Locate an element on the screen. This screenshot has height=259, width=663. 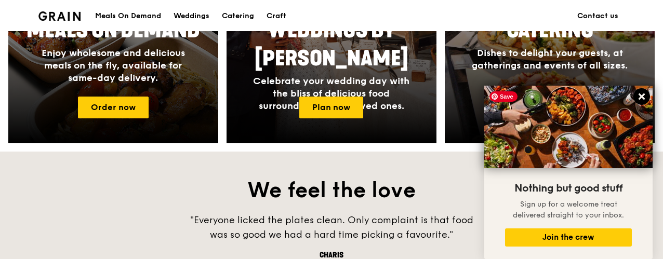
a: Contact us is located at coordinates (597, 16).